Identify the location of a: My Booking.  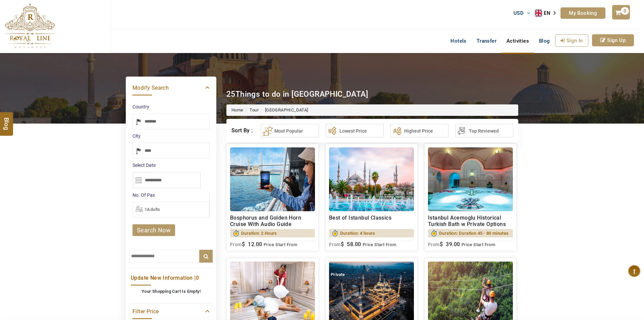
(583, 13).